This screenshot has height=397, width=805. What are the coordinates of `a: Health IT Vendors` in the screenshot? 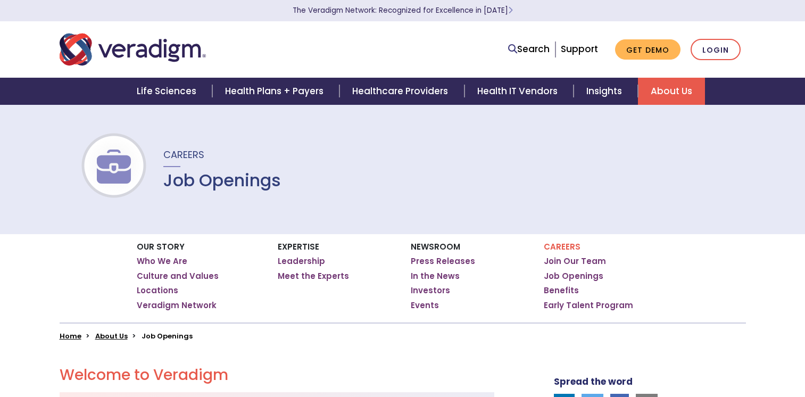 It's located at (519, 91).